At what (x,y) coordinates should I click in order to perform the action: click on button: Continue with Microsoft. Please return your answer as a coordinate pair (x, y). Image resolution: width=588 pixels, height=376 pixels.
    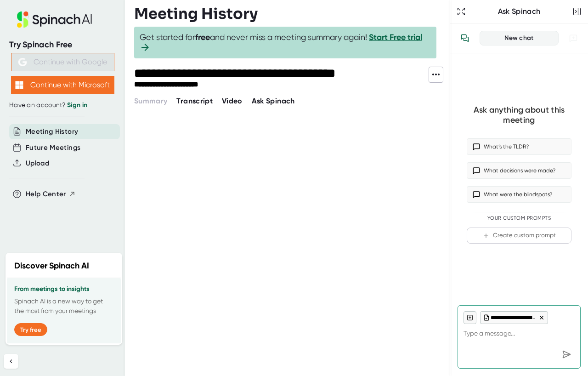
    Looking at the image, I should click on (62, 85).